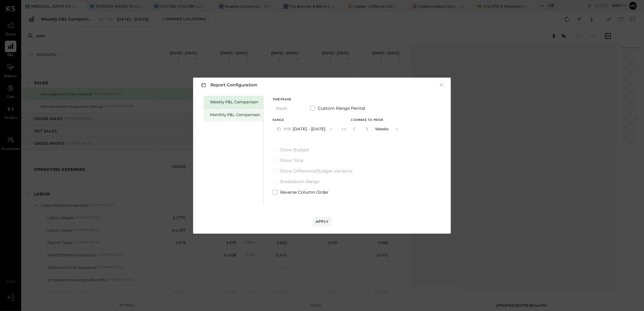  I want to click on span: Custom Range Period, so click(341, 108).